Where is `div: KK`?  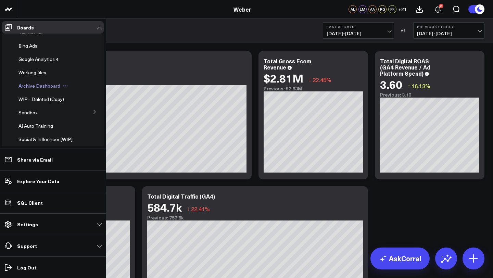 div: KK is located at coordinates (392, 9).